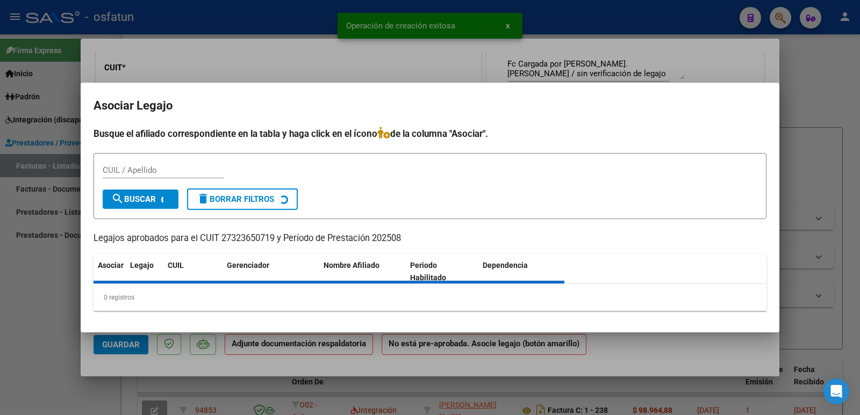 The width and height of the screenshot is (860, 415). Describe the element at coordinates (140, 199) in the screenshot. I see `button: Buscar` at that location.